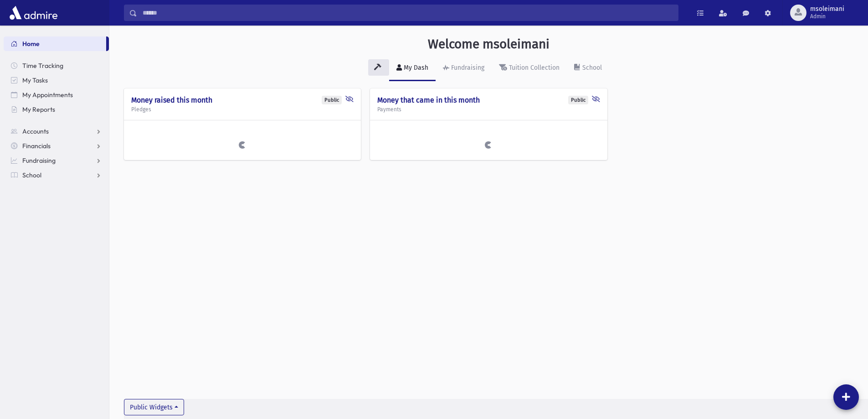  I want to click on span: msoleimani, so click(827, 9).